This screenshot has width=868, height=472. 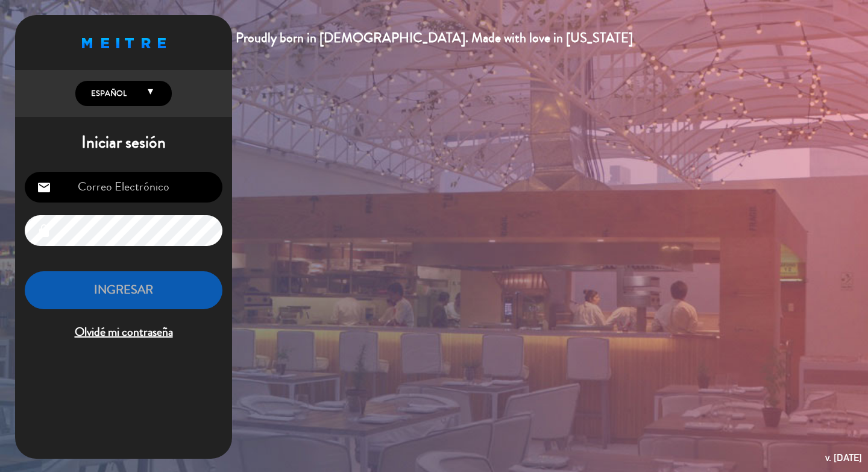 What do you see at coordinates (124, 187) in the screenshot?
I see `input: Correo Electrónico` at bounding box center [124, 187].